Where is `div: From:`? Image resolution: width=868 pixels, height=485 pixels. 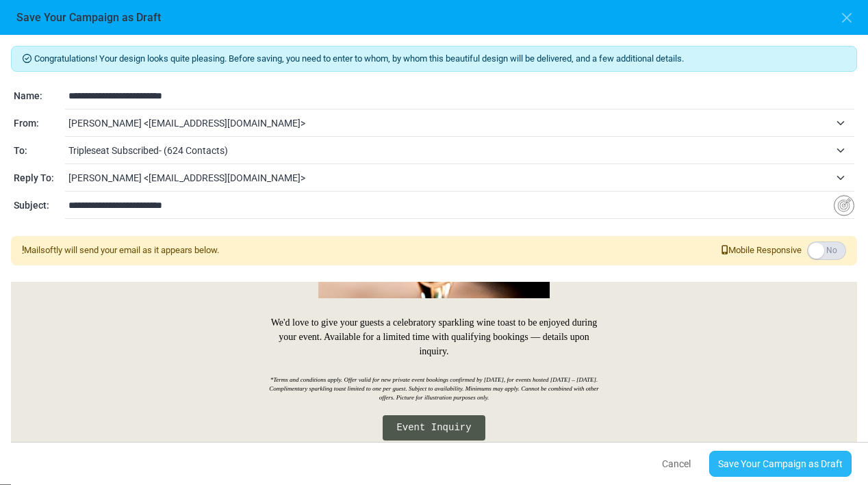
div: From: is located at coordinates (39, 124).